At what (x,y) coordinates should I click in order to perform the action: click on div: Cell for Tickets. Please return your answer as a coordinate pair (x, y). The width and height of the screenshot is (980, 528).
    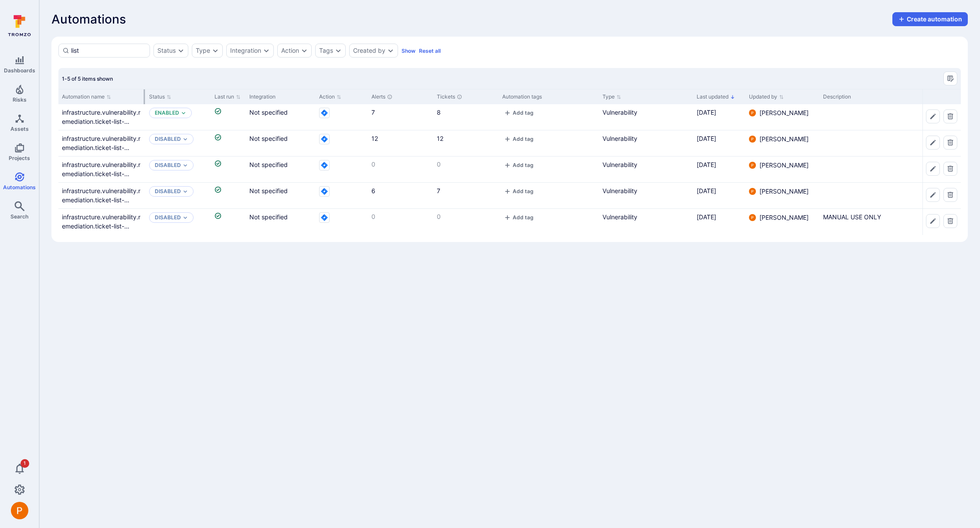
    Looking at the image, I should click on (466, 169).